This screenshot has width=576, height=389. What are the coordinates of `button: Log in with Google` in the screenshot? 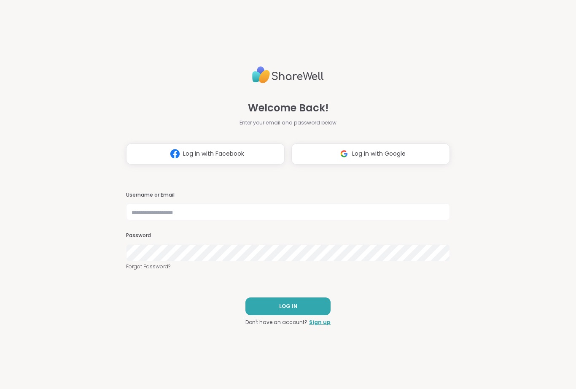 It's located at (371, 154).